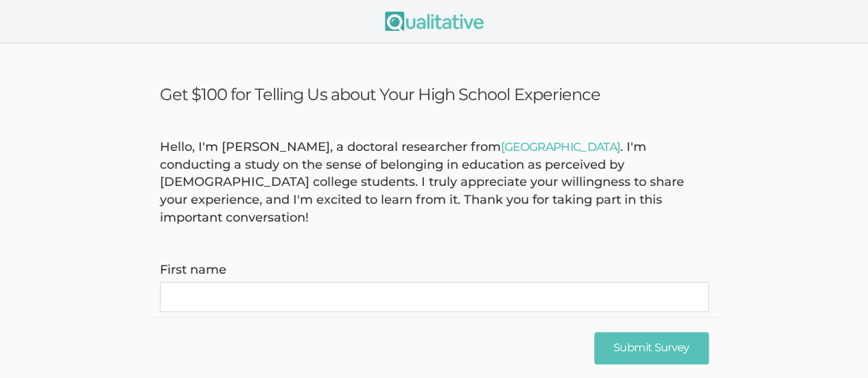  Describe the element at coordinates (434, 21) in the screenshot. I see `img: Qualitative` at that location.